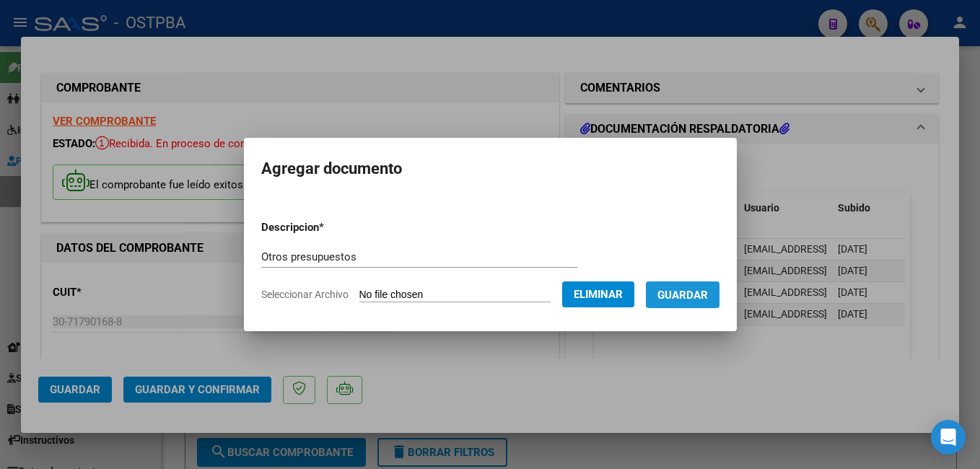  I want to click on button: Guardar, so click(683, 295).